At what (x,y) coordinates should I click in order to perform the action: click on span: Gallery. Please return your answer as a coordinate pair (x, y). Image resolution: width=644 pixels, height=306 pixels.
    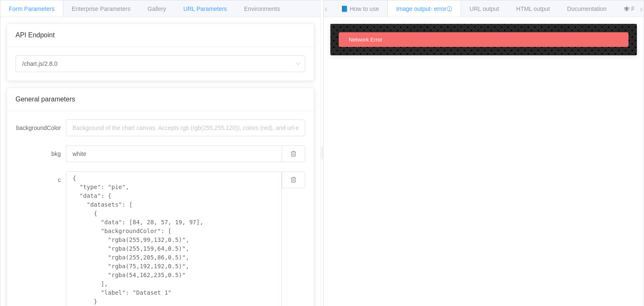
    Looking at the image, I should click on (157, 9).